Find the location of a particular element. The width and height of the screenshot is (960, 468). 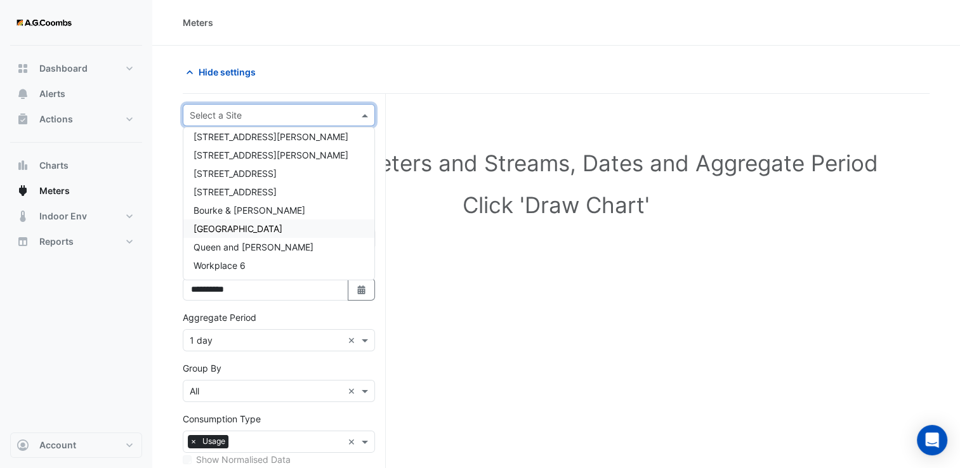

label: Show Normalised Data is located at coordinates (243, 459).